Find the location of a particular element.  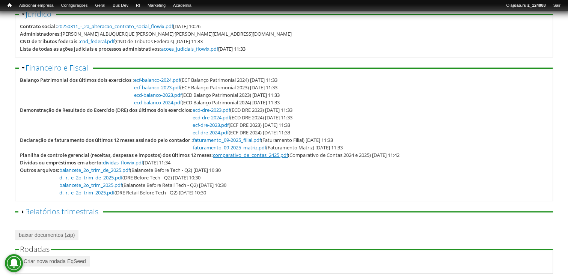

a: ecf-balanco-2023.pdf is located at coordinates (157, 87).